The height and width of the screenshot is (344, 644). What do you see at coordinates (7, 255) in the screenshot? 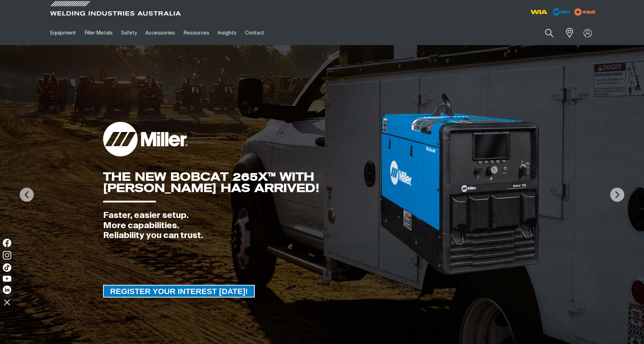
I see `img: Instagram` at bounding box center [7, 255].